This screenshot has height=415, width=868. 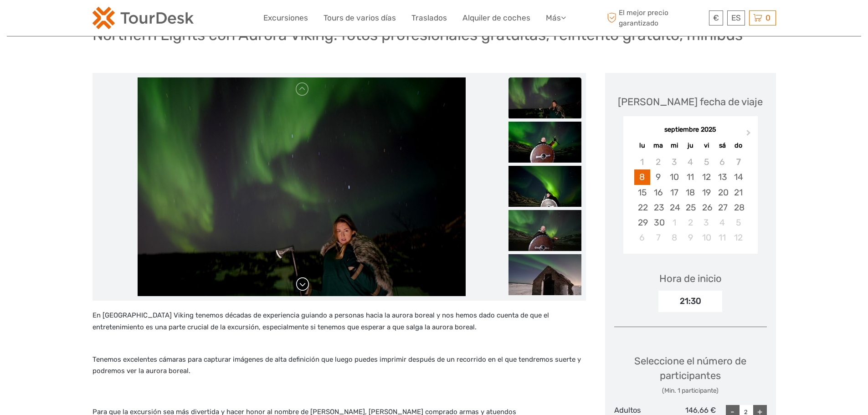 I want to click on div: lu, so click(x=642, y=145).